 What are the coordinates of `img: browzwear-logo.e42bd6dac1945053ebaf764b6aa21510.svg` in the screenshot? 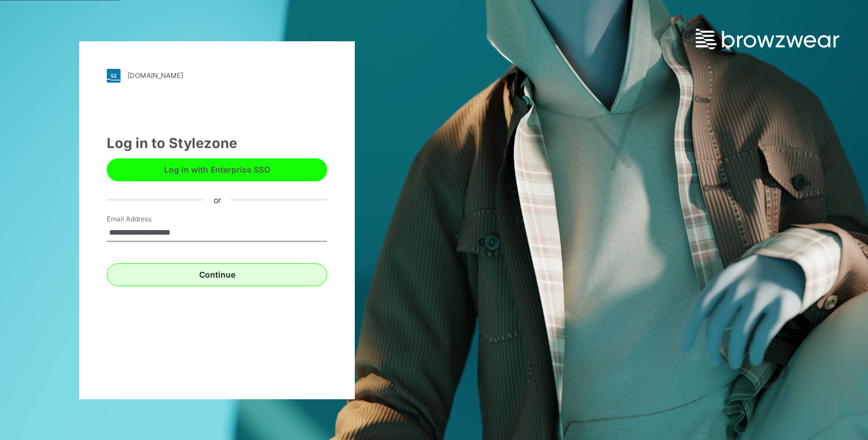 It's located at (767, 39).